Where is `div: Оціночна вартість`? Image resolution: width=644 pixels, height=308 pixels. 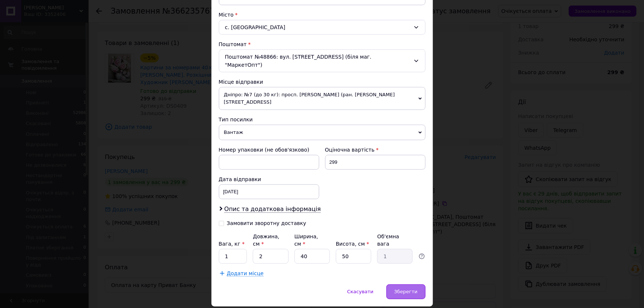
div: Оціночна вартість is located at coordinates (375, 150).